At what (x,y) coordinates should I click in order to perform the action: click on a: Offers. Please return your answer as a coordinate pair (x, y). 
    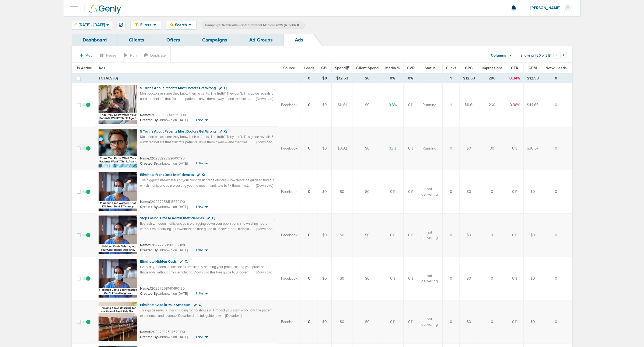
    Looking at the image, I should click on (173, 40).